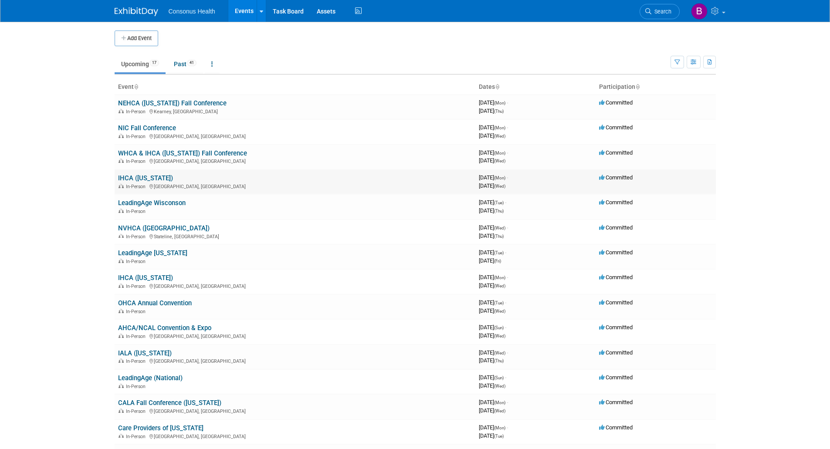 The width and height of the screenshot is (830, 449). What do you see at coordinates (699, 11) in the screenshot?
I see `img: Bridget Crane` at bounding box center [699, 11].